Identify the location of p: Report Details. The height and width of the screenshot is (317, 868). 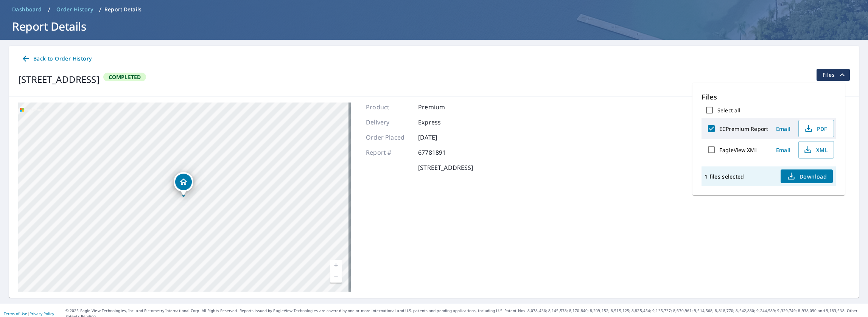
(123, 9).